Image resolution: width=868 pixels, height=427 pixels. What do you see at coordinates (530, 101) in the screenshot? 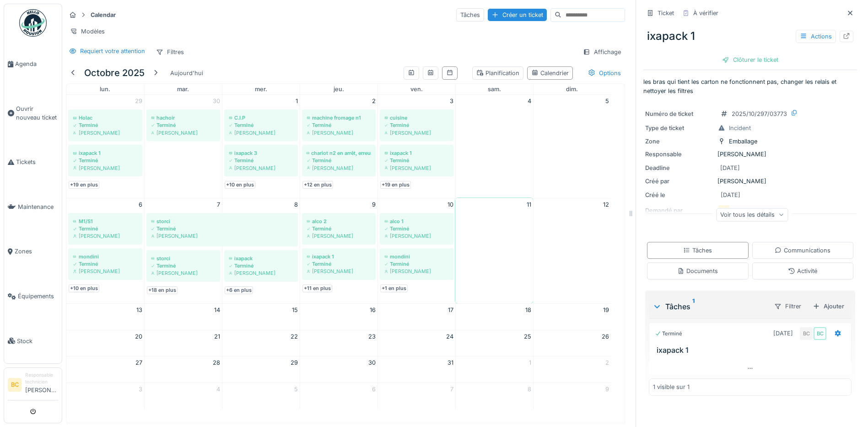
I see `a: 4 octobre 2025` at bounding box center [530, 101].